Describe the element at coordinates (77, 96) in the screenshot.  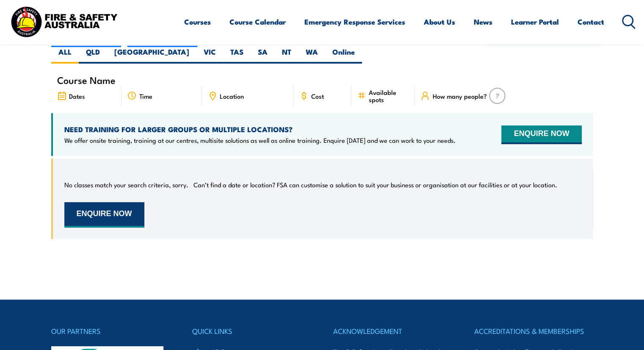
I see `span: Dates` at that location.